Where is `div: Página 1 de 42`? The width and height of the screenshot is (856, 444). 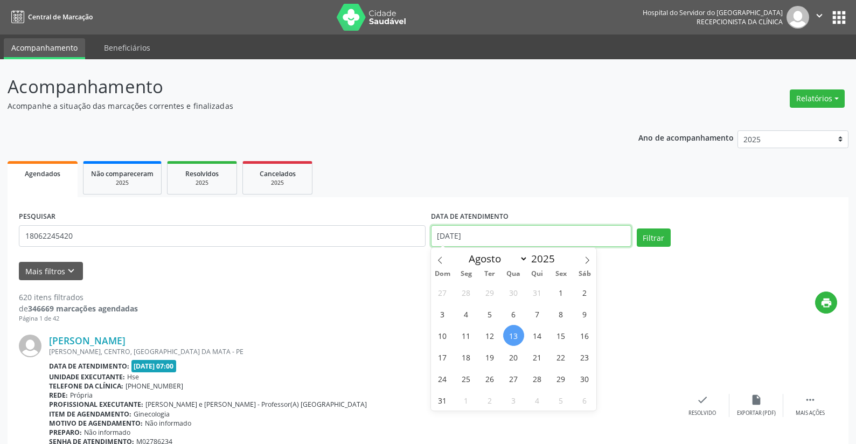
div: Página 1 de 42 is located at coordinates (78, 318).